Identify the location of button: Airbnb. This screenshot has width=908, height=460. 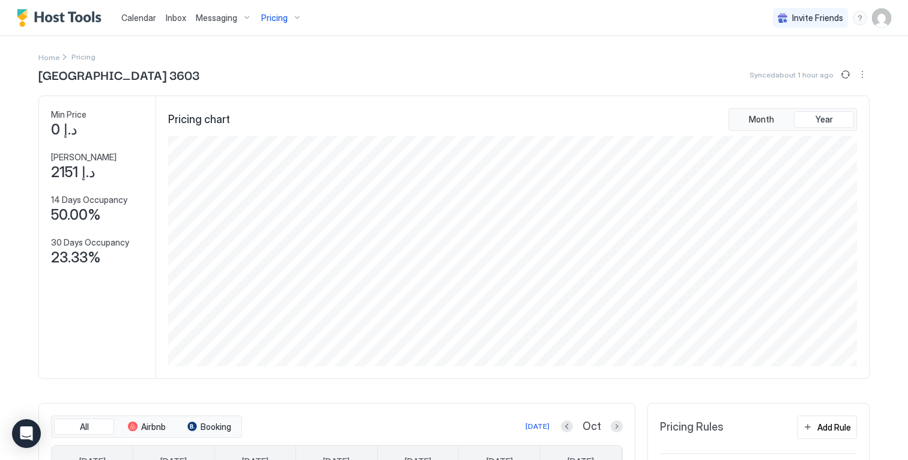
(147, 427).